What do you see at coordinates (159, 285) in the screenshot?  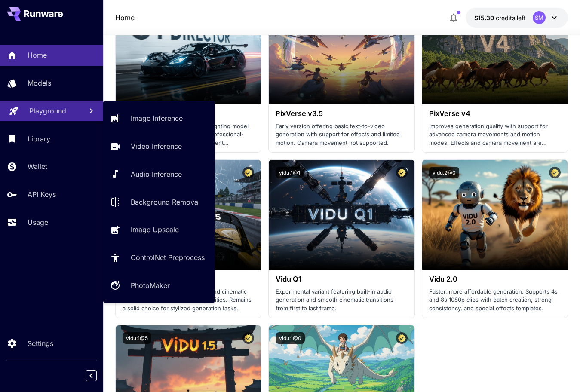 I see `a: PhotoMaker` at bounding box center [159, 285].